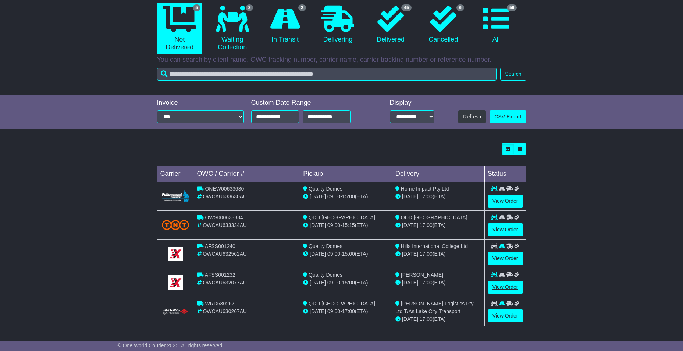 Image resolution: width=683 pixels, height=351 pixels. What do you see at coordinates (220, 303) in the screenshot?
I see `span: WRD630267` at bounding box center [220, 303].